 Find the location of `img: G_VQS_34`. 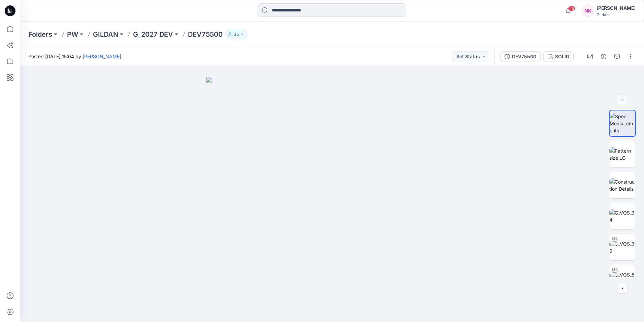

img: G_VQS_34 is located at coordinates (622, 216).